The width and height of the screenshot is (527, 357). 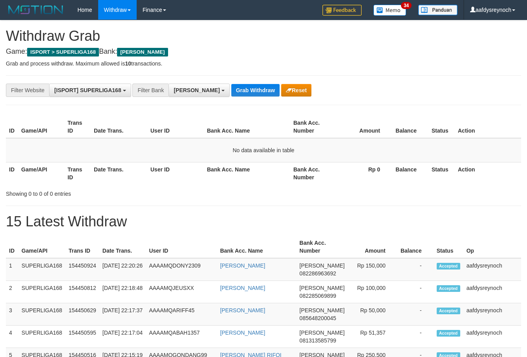 I want to click on img: Button%20Memo.svg, so click(x=390, y=10).